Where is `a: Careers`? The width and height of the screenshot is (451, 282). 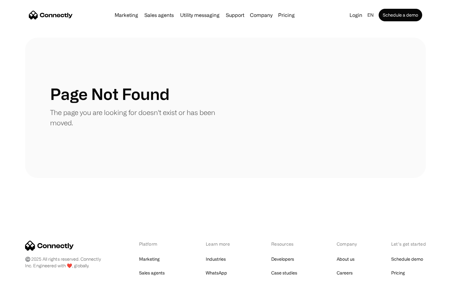
a: Careers is located at coordinates (344, 273).